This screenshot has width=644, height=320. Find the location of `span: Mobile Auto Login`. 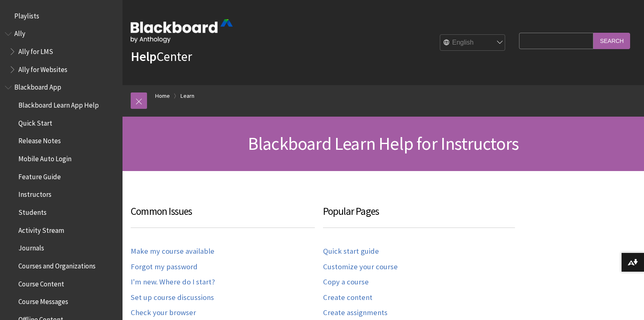

span: Mobile Auto Login is located at coordinates (45, 157).